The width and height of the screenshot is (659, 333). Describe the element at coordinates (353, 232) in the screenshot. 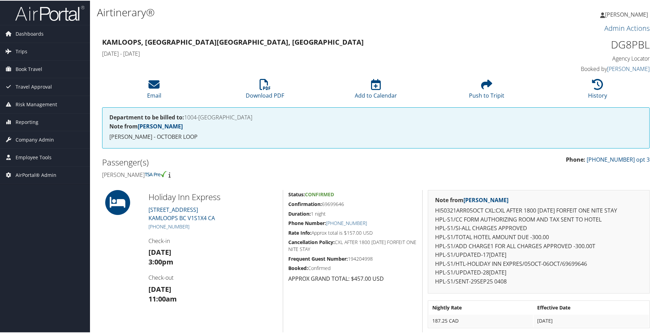

I see `h5: Approx total is $157.00 USD` at that location.